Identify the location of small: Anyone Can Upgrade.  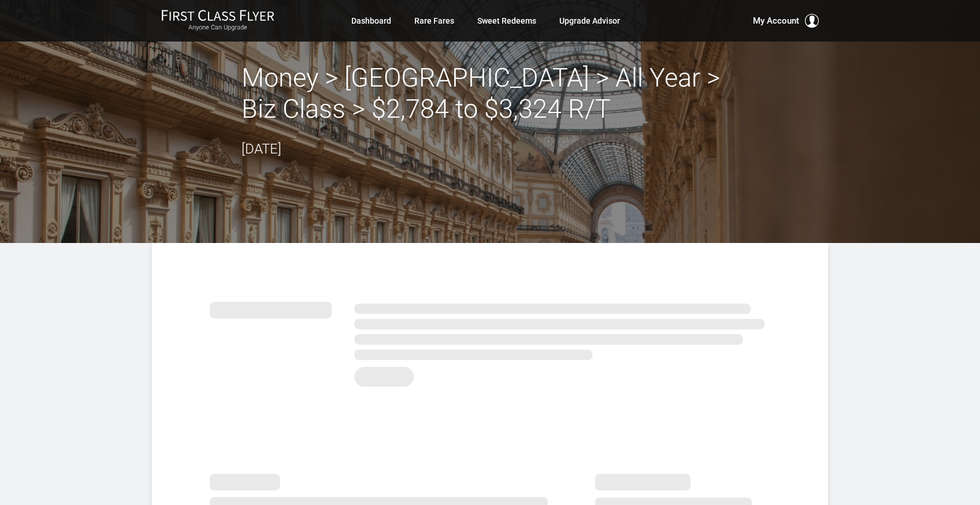
(218, 28).